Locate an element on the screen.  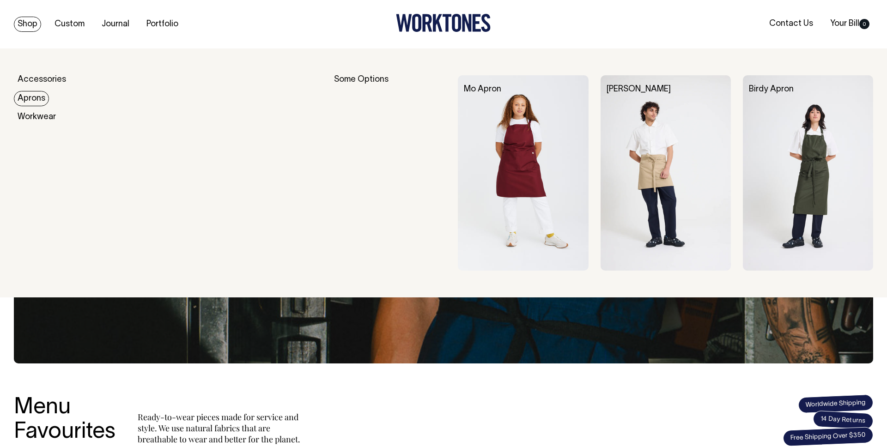
a: Aprons is located at coordinates (31, 98).